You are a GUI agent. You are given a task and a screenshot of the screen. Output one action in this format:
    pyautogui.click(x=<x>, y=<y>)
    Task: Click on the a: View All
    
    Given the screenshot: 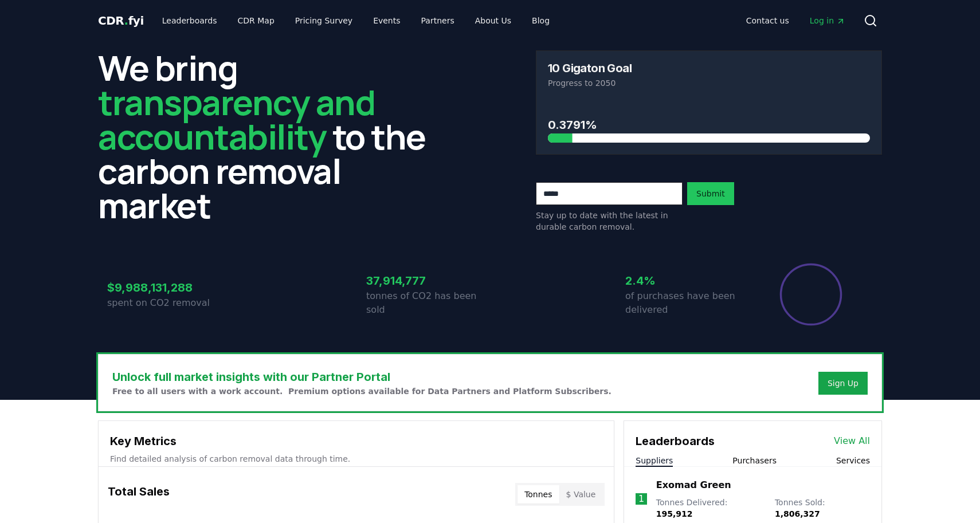 What is the action you would take?
    pyautogui.click(x=852, y=441)
    